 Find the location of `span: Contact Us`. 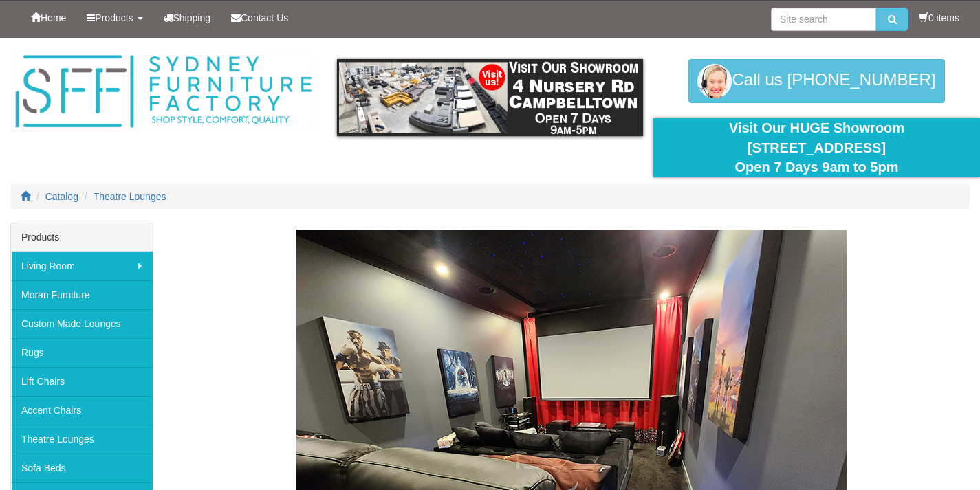

span: Contact Us is located at coordinates (264, 18).